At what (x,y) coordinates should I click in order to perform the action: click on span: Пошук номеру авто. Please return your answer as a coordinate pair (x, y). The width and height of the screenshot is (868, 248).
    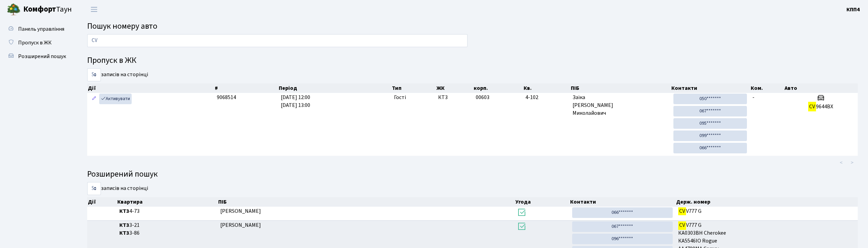
    Looking at the image, I should click on (122, 26).